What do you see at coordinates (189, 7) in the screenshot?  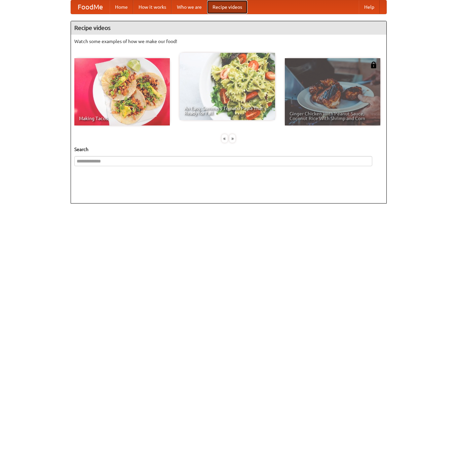 I see `a: Who we are` at bounding box center [189, 7].